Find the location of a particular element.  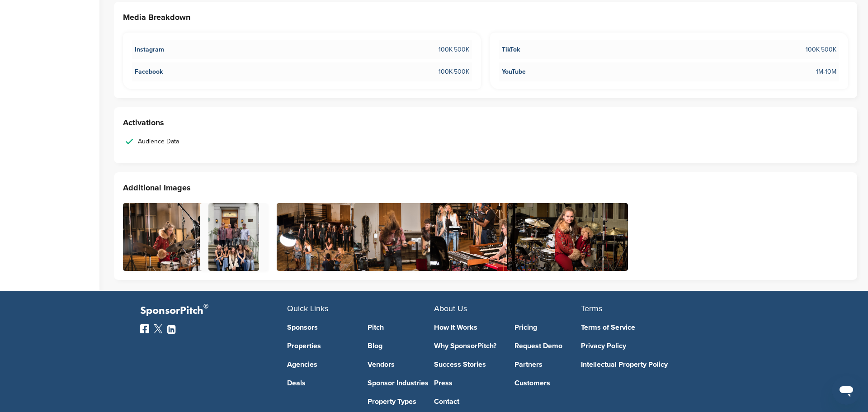

a: Pricing is located at coordinates (548, 327).